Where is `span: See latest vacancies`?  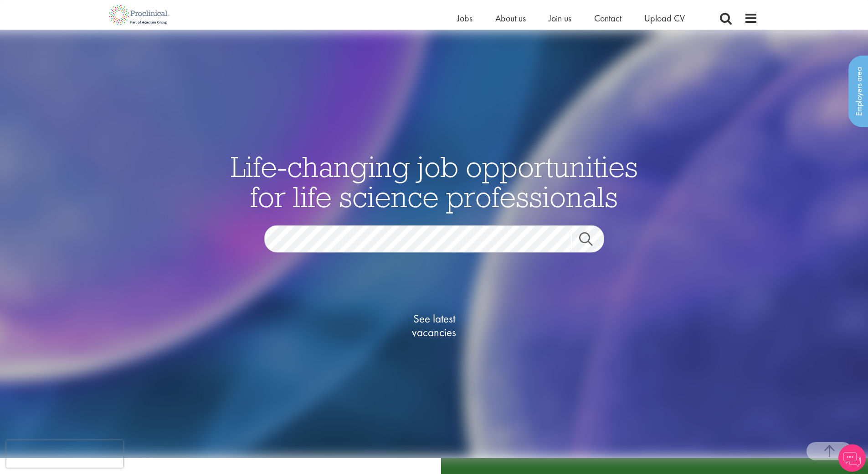
span: See latest vacancies is located at coordinates (435, 325).